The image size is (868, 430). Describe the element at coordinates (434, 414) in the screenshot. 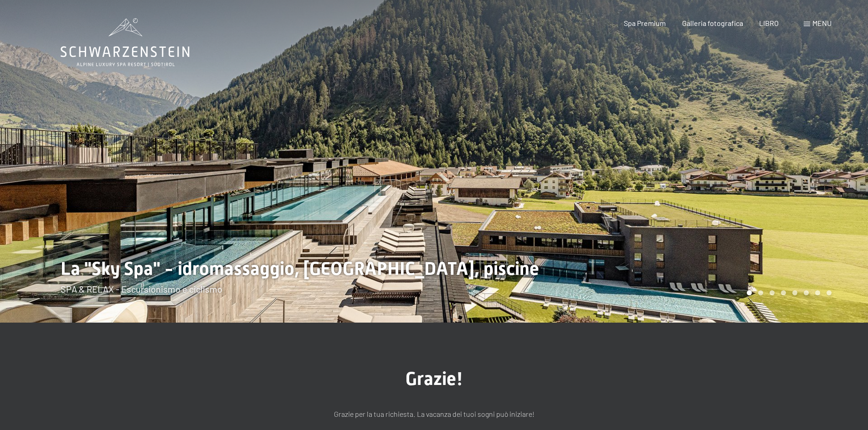

I see `font: Grazie per la tua richiesta. La vacanza dei tuoi sogni può iniziare!` at that location.